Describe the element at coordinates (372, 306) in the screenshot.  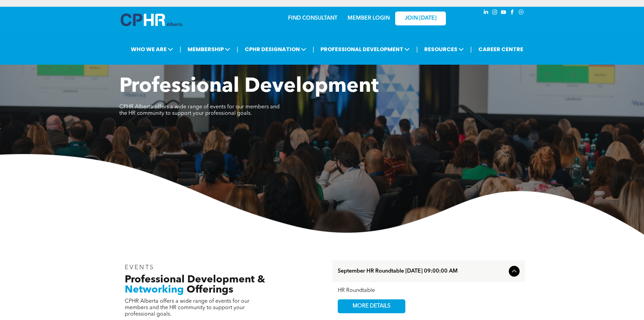
I see `span: MORE DETAILS` at that location.